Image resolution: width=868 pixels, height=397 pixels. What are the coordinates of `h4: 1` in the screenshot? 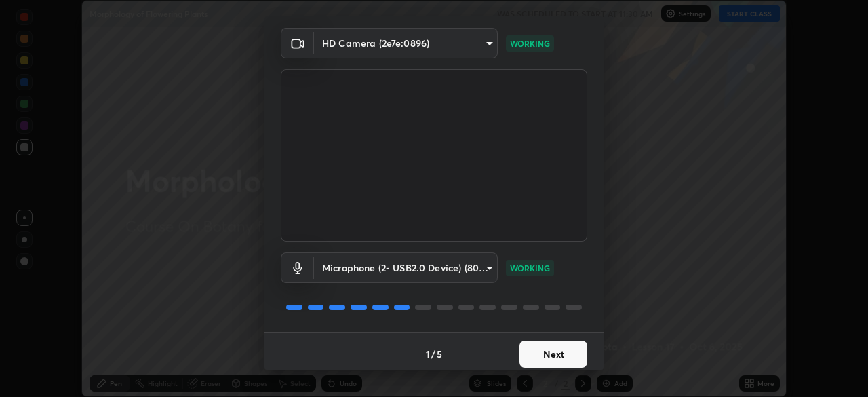 It's located at (428, 354).